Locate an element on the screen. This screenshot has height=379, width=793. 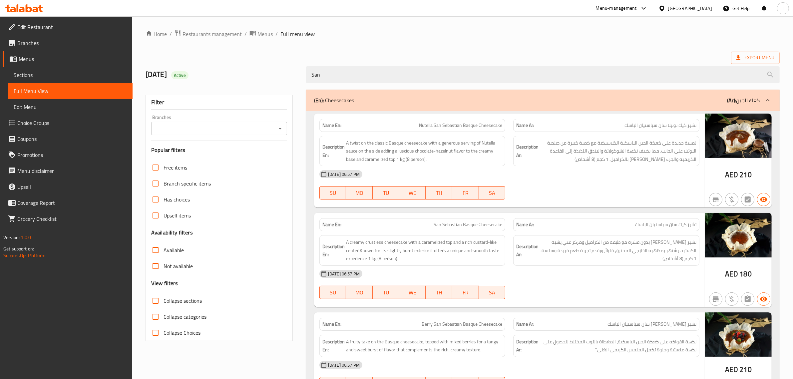
span: Edit Restaurant is located at coordinates (72, 27).